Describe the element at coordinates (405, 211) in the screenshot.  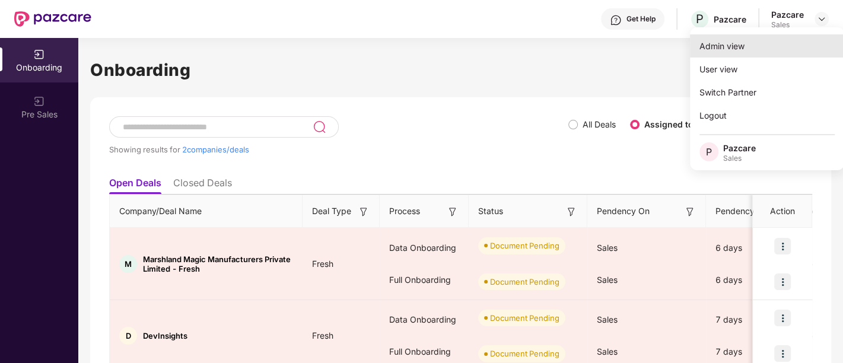
I see `span: Process` at that location.